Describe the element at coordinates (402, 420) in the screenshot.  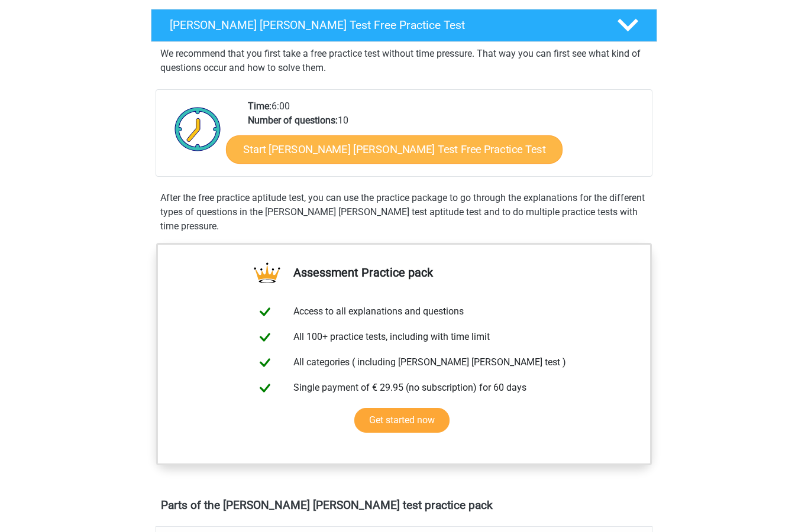
I see `a: Get started now` at that location.